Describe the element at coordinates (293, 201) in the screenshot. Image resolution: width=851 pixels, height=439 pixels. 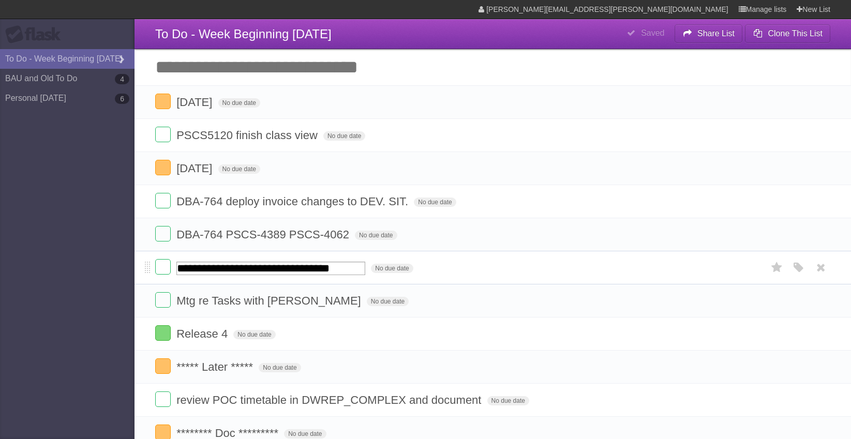
I see `span: DBA-764 deploy invoice changes to DEV. SIT.` at that location.